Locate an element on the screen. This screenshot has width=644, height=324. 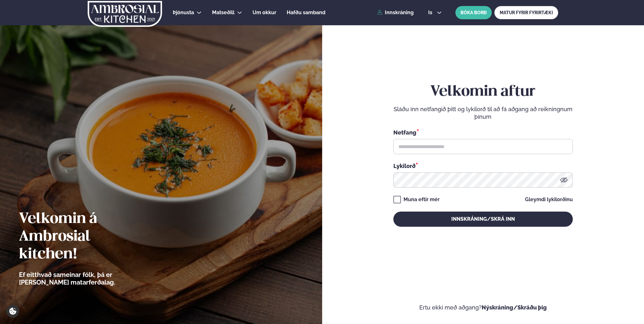
button: BÓKA BORÐ is located at coordinates (473, 12).